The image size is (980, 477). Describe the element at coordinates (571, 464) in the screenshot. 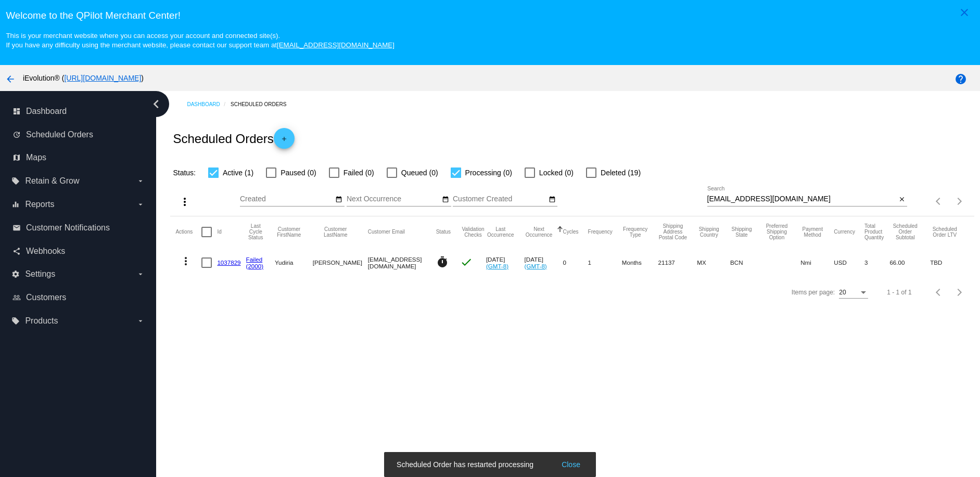

I see `button: Close` at that location.